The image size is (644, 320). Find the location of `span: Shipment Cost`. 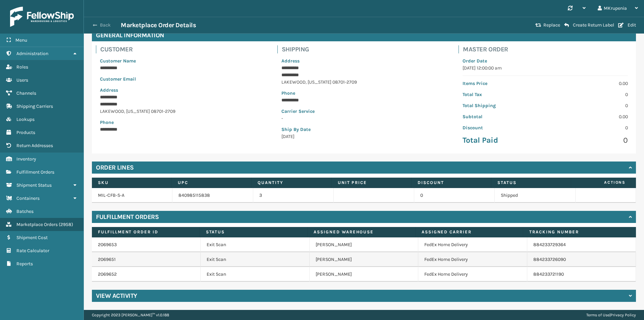

span: Shipment Cost is located at coordinates (32, 238).